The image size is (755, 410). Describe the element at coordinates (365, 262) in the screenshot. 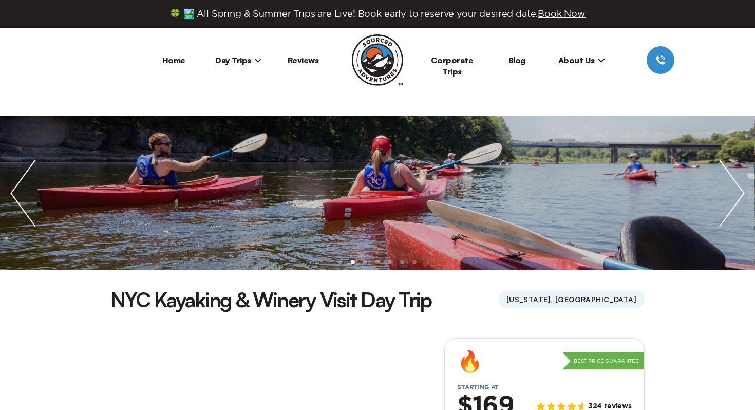

I see `li: slide item 3` at that location.